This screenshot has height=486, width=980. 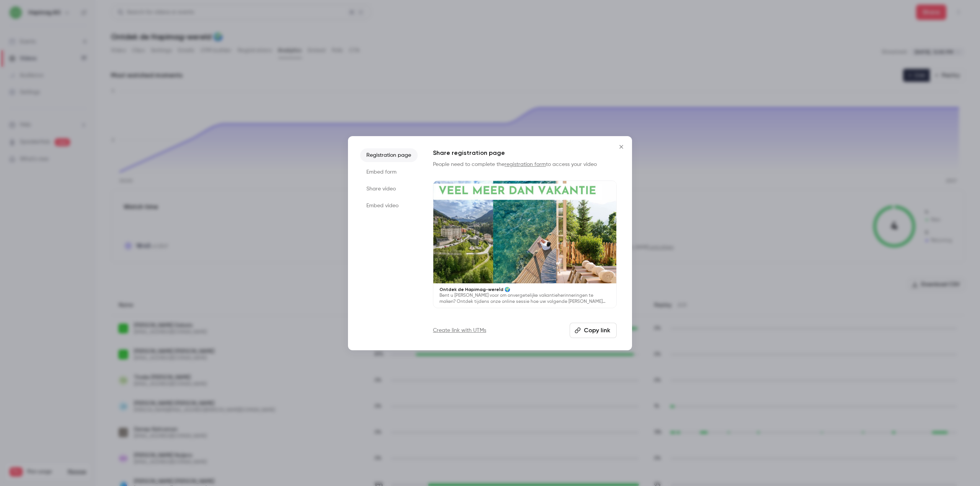 I want to click on h1: Share registration page, so click(x=525, y=153).